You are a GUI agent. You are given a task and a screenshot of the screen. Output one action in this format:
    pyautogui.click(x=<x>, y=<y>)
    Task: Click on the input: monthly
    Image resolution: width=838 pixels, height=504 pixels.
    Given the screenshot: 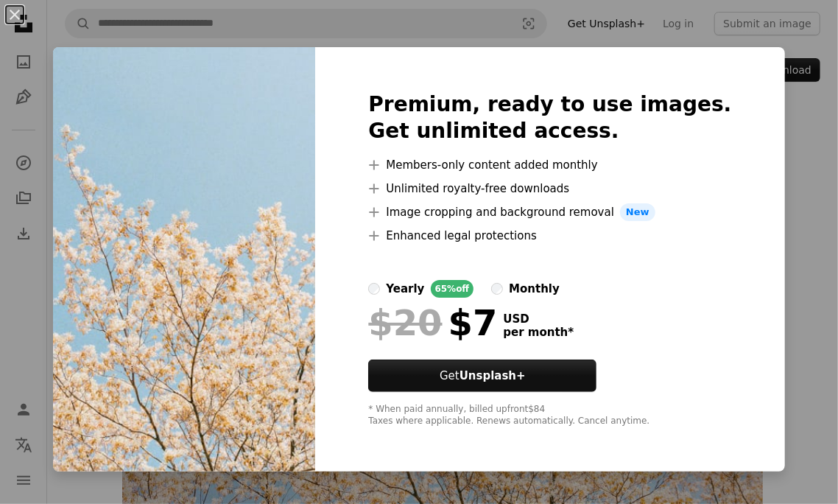 What is the action you would take?
    pyautogui.click(x=497, y=289)
    